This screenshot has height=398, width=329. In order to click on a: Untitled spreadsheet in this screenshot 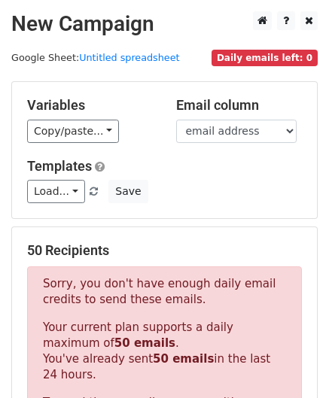, I will do `click(129, 57)`.